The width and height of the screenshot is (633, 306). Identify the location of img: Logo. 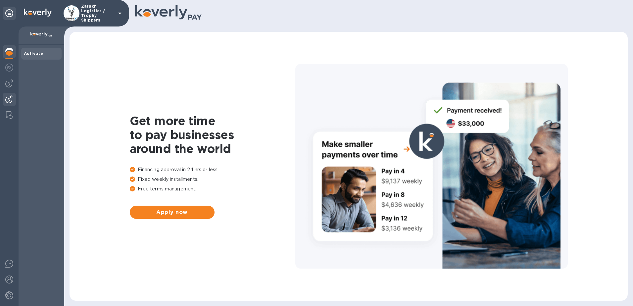
(38, 13).